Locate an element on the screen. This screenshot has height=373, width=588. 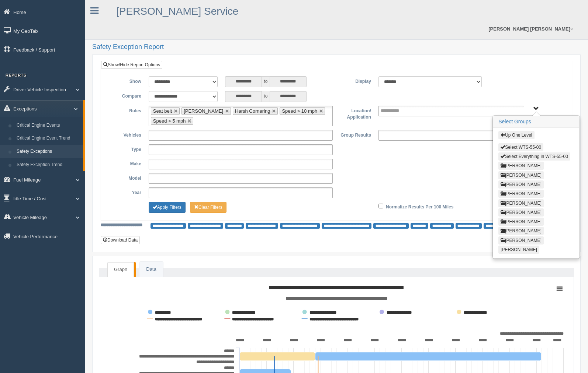
label: Vehicles is located at coordinates (126, 135).